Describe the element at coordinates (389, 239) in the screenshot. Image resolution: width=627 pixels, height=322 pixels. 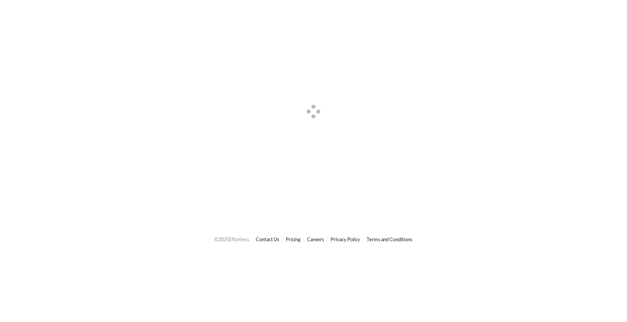
I see `a: Terms and Conditions` at that location.